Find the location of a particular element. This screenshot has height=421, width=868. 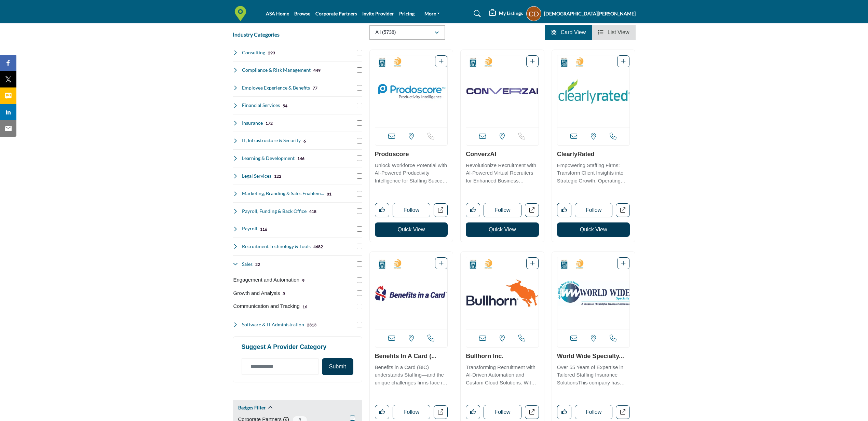

input: Select Software & IT Administration checkbox is located at coordinates (359, 324).